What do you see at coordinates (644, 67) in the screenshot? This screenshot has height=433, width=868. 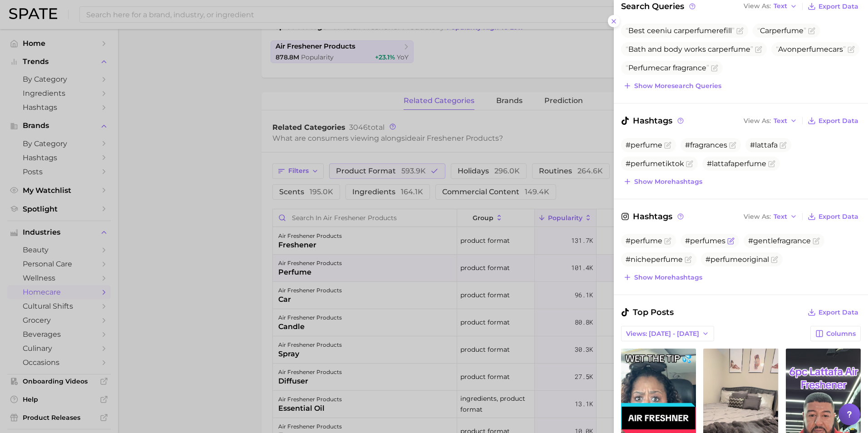 I see `span: Perfume` at bounding box center [644, 67].